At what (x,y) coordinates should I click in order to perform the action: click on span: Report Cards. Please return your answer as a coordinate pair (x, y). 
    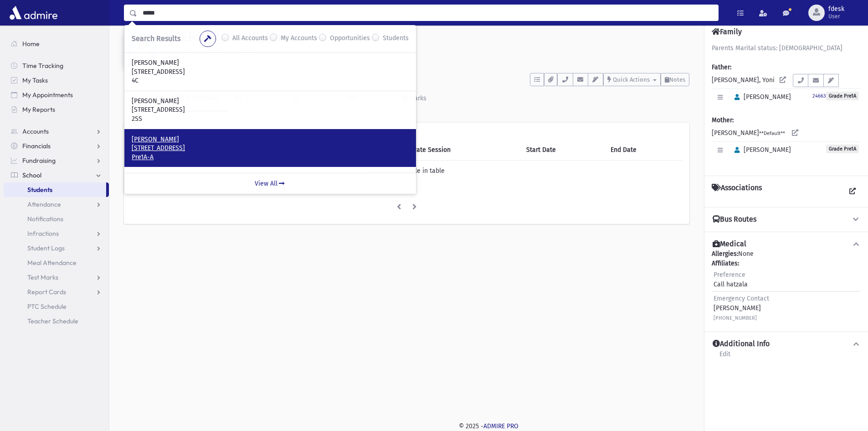
    Looking at the image, I should click on (46, 292).